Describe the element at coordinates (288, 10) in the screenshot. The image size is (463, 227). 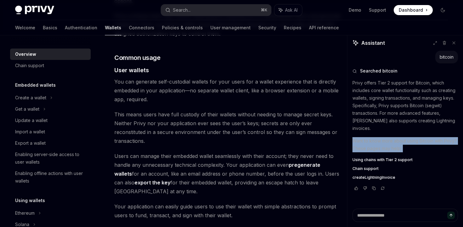
I see `button: Ask AI` at that location.